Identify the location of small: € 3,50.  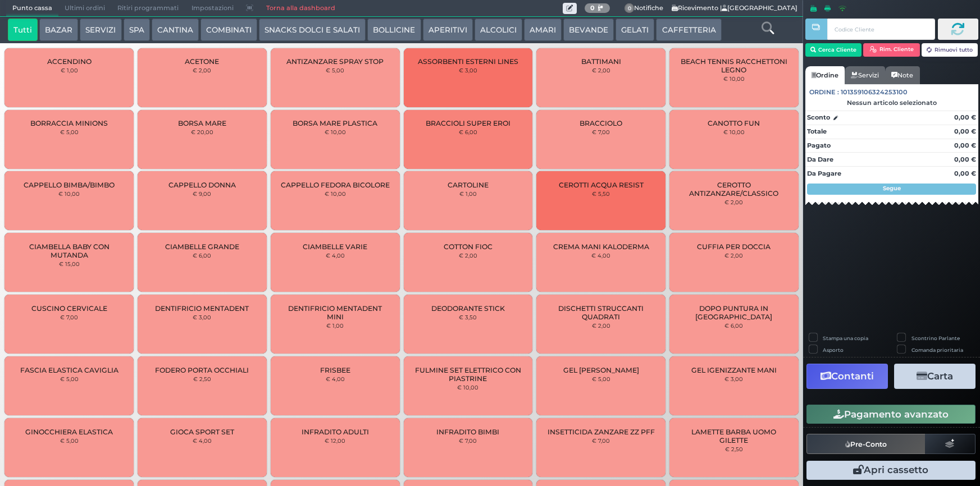
(468, 318).